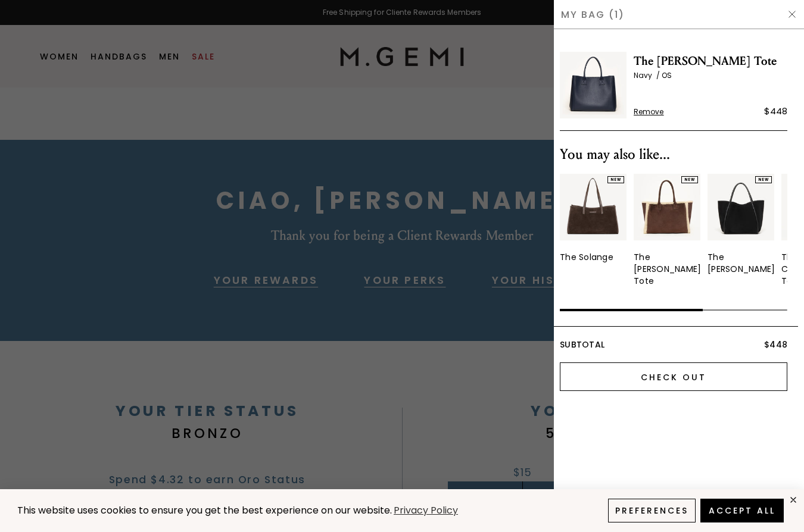  What do you see at coordinates (593, 207) in the screenshot?
I see `img: 7402830954555_01_Main_New_TheSolange_Chocolate_Suede_290x387_crop_center.jpg` at bounding box center [593, 207].